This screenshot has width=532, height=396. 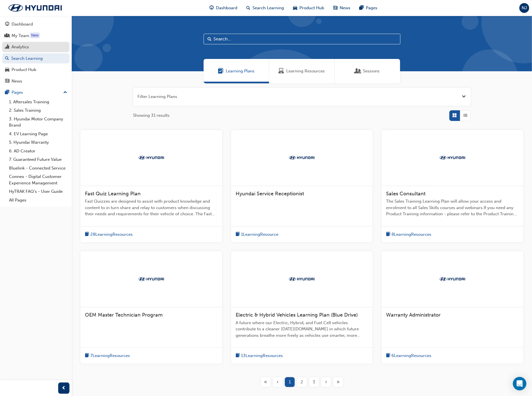 What do you see at coordinates (227, 8) in the screenshot?
I see `span: Dashboard` at bounding box center [227, 8].